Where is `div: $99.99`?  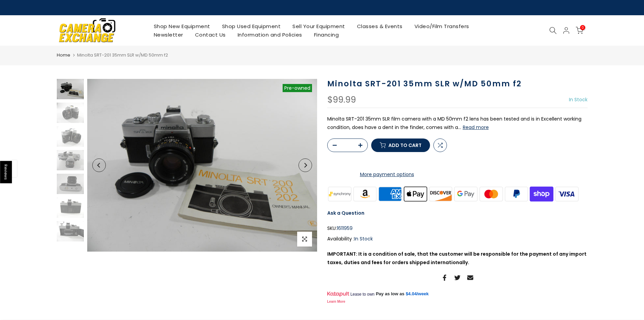 div: $99.99 is located at coordinates (341, 100).